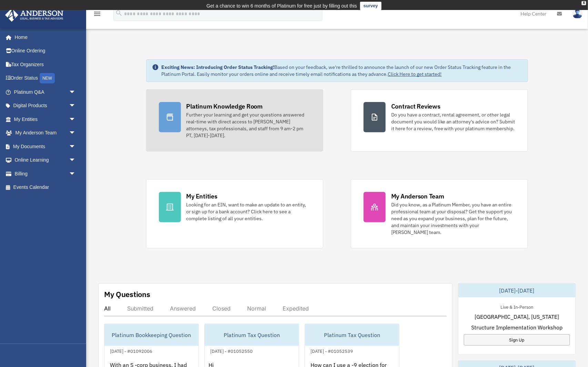  Describe the element at coordinates (44, 37) in the screenshot. I see `a: Home` at that location.